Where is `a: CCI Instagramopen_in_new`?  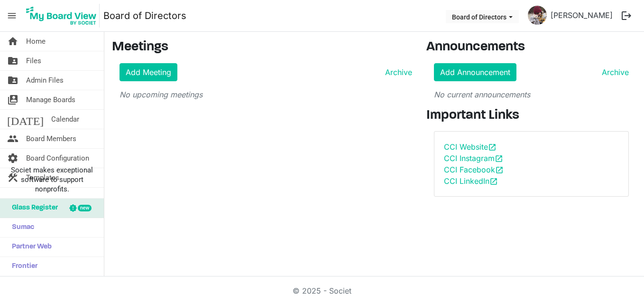
a: CCI Instagramopen_in_new is located at coordinates (474, 158).